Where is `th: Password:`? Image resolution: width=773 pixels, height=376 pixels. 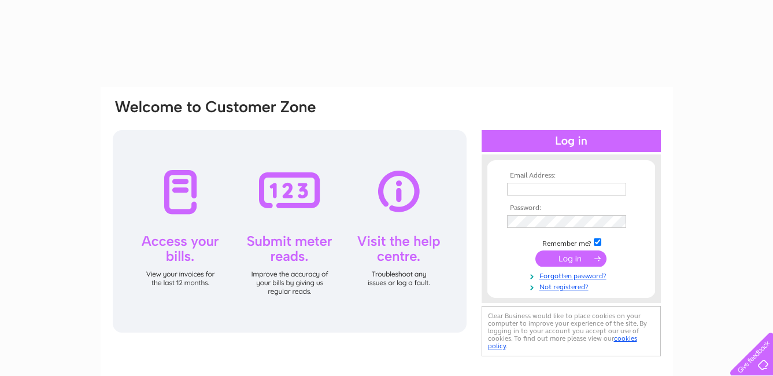
th: Password: is located at coordinates (571, 208).